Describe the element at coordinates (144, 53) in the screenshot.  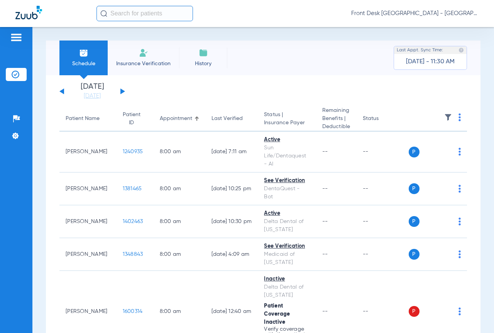
I see `img: Manual Insurance Verification` at that location.